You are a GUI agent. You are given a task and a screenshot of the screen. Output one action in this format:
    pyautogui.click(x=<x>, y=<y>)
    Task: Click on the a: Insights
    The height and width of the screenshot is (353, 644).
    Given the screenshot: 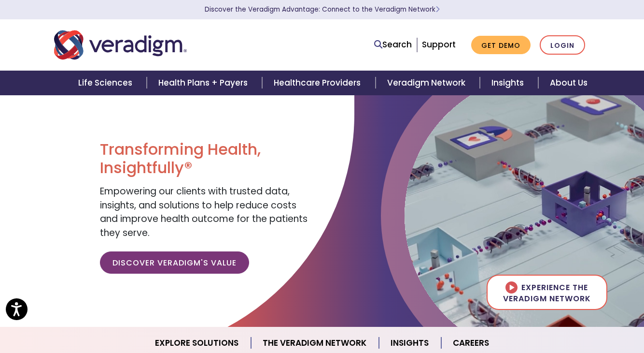 What is the action you would take?
    pyautogui.click(x=509, y=83)
    